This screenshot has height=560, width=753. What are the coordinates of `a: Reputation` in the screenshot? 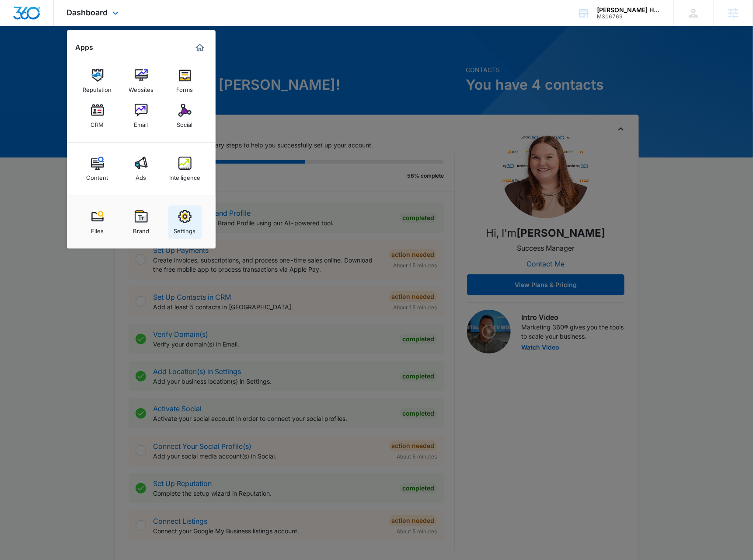 It's located at (98, 81).